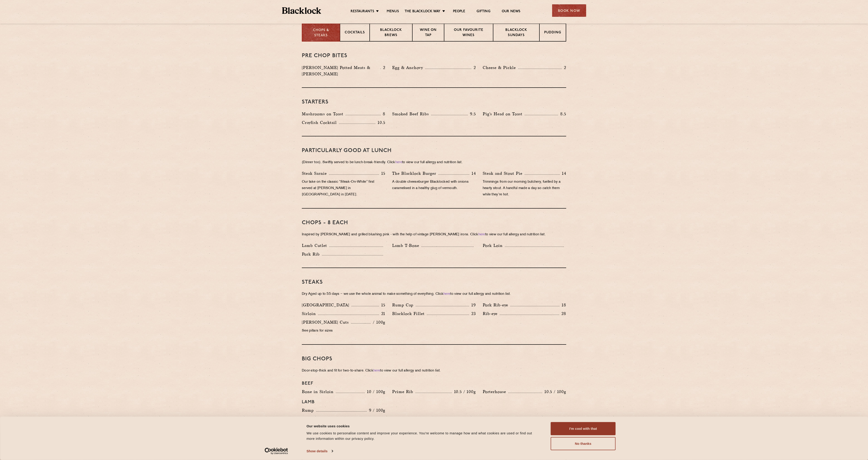  Describe the element at coordinates (422, 12) in the screenshot. I see `a: The Blacklock Way` at that location.